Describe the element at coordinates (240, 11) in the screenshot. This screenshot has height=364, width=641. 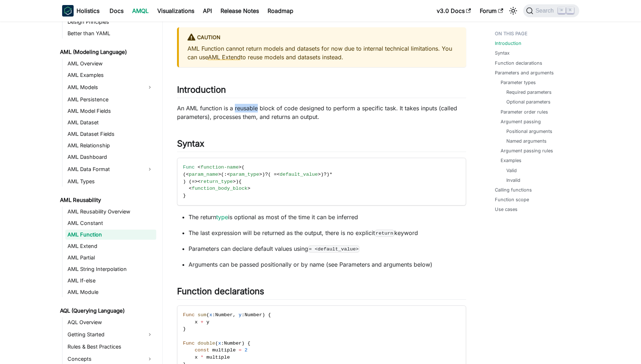
I see `a: Release Notes` at that location.